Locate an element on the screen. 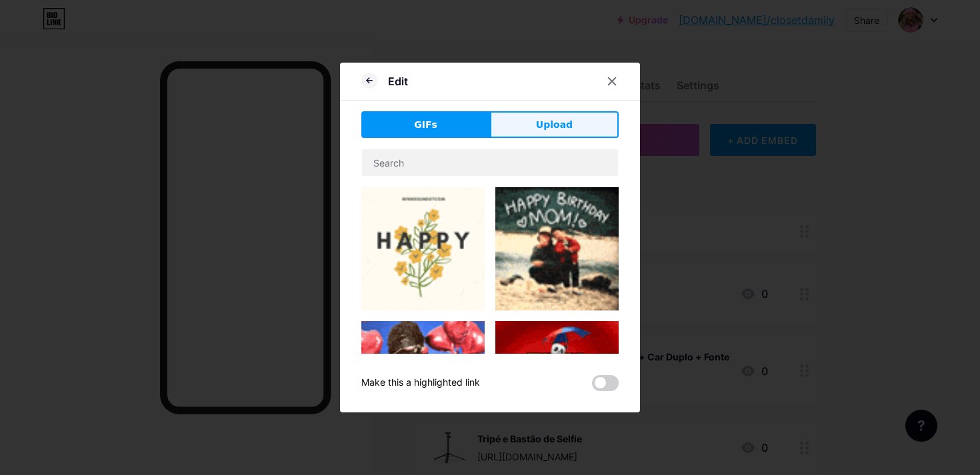 Image resolution: width=980 pixels, height=475 pixels. span: Upload is located at coordinates (554, 125).